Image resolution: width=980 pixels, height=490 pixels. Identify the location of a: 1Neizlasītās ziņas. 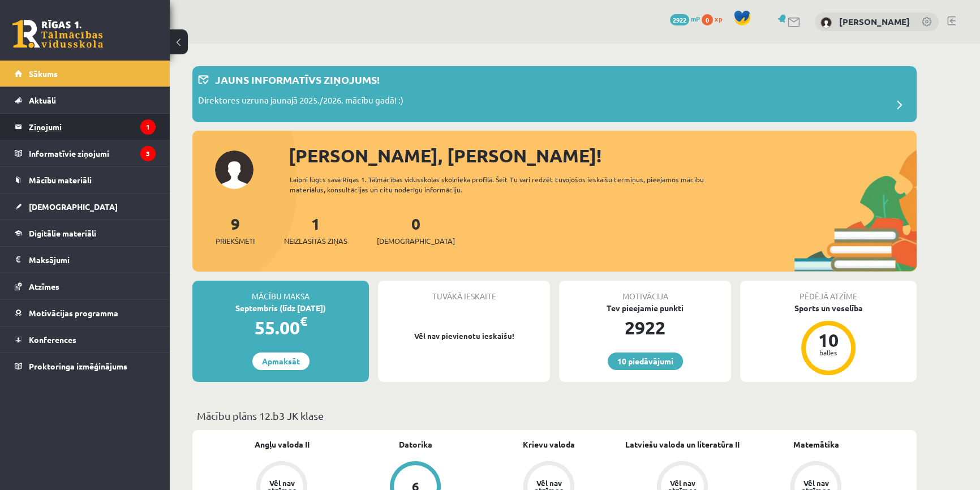
(315, 229).